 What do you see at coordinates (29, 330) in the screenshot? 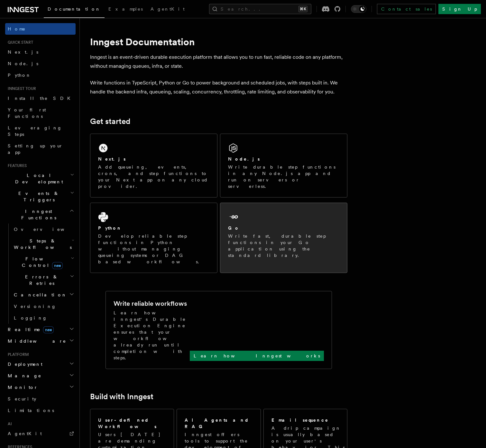
I see `span: Realtime` at bounding box center [29, 330].